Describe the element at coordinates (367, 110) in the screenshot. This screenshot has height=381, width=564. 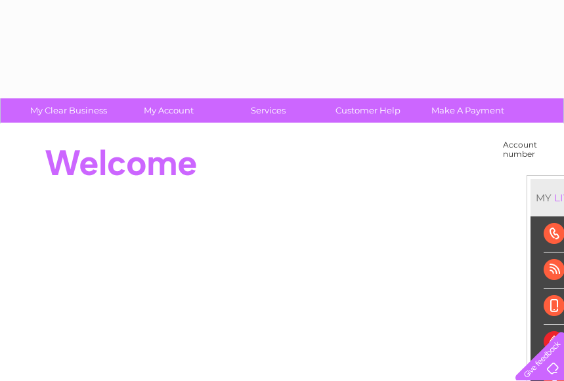
I see `a: Customer Help` at that location.